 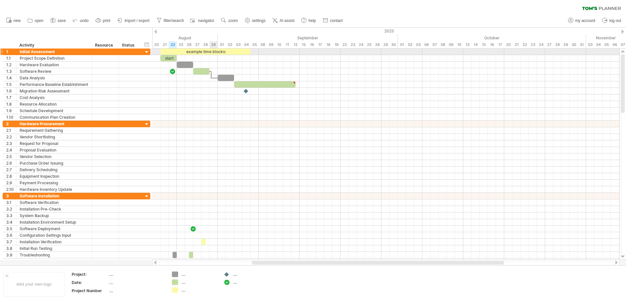 I want to click on div: Activity, so click(x=54, y=45).